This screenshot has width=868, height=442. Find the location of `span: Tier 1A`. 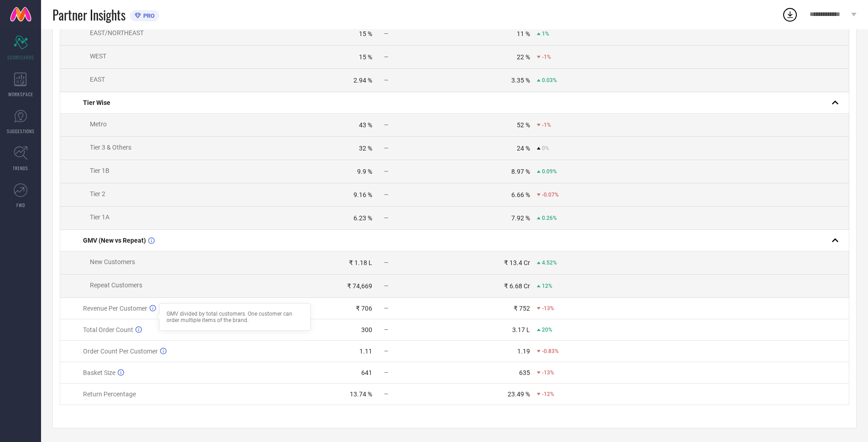

span: Tier 1A is located at coordinates (99, 217).